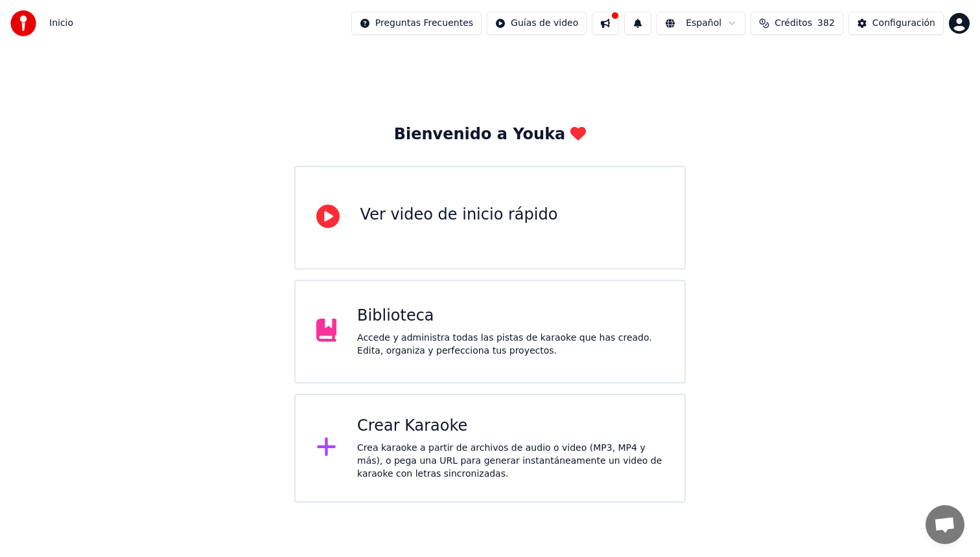  Describe the element at coordinates (945, 525) in the screenshot. I see `div: Chat abierto` at that location.